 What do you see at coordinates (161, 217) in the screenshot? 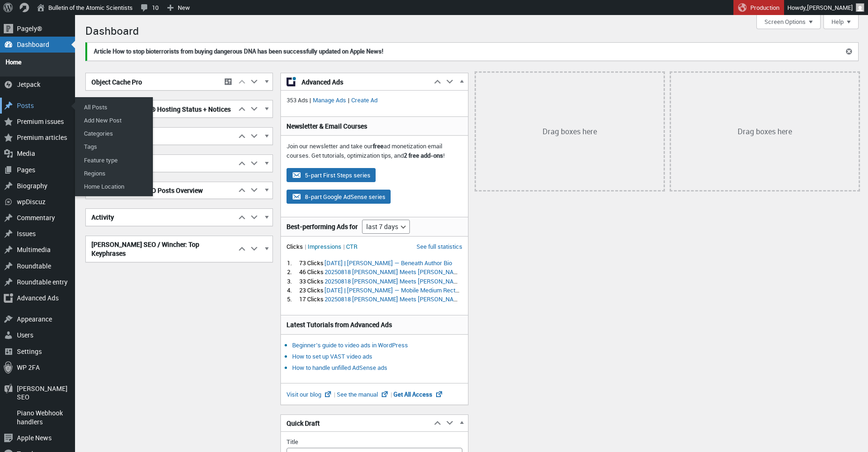
I see `h2: Activity` at bounding box center [161, 217].